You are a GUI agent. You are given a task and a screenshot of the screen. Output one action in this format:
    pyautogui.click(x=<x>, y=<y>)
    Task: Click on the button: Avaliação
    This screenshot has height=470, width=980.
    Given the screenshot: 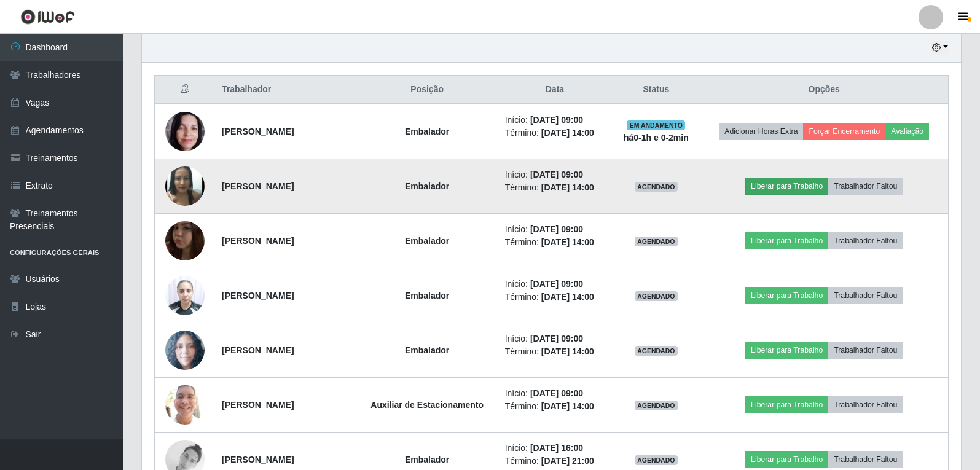 What is the action you would take?
    pyautogui.click(x=907, y=131)
    